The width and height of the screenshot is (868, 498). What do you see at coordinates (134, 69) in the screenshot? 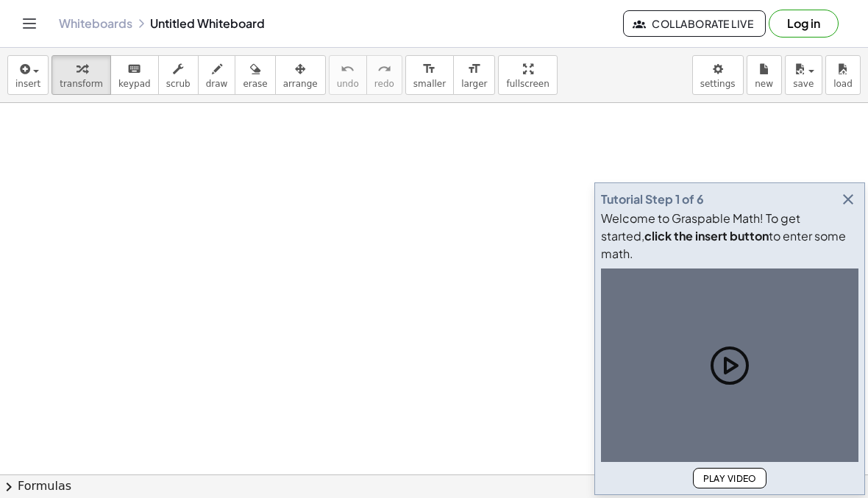
I see `i: keyboard` at bounding box center [134, 69].